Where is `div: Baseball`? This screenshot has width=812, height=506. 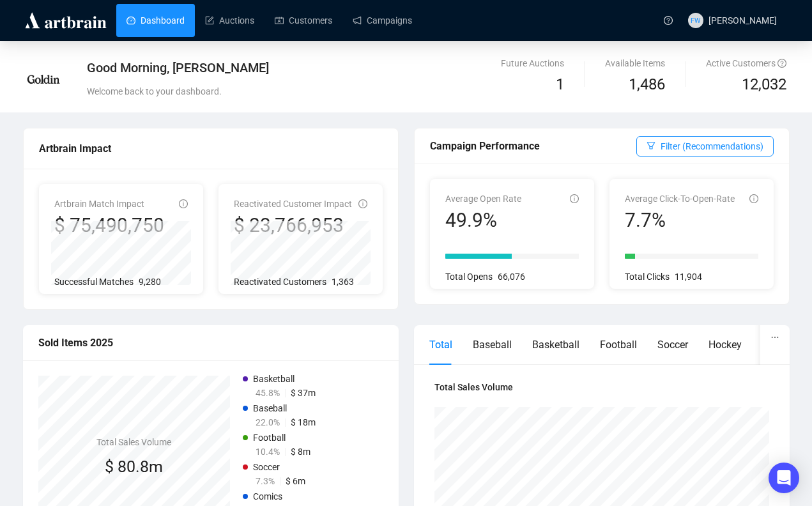
div: Baseball is located at coordinates (492, 344).